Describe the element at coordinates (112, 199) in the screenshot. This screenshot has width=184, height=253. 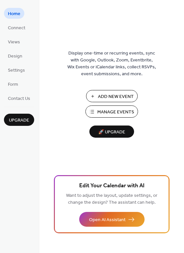
I see `span: Want to adjust the layout, update settings, or change the design? The assistant can help.` at that location.